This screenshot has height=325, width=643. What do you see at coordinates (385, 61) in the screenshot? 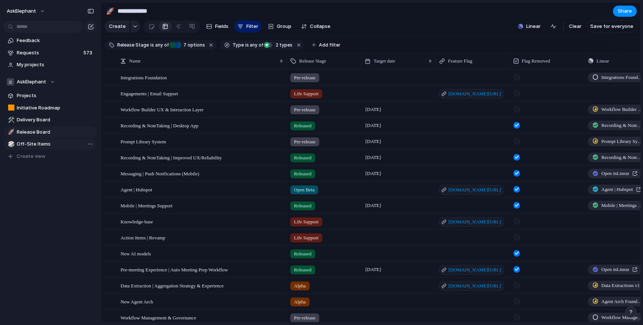
I see `span: Target date` at bounding box center [385, 61].